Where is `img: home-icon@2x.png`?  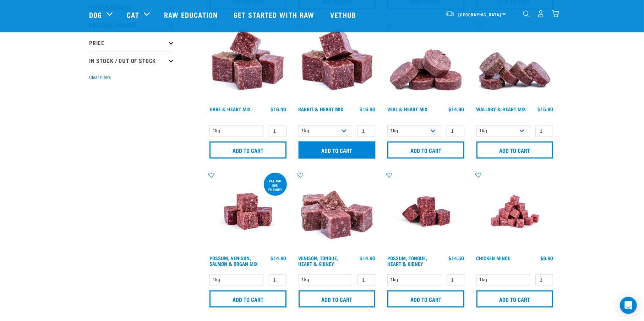 img: home-icon@2x.png is located at coordinates (555, 13).